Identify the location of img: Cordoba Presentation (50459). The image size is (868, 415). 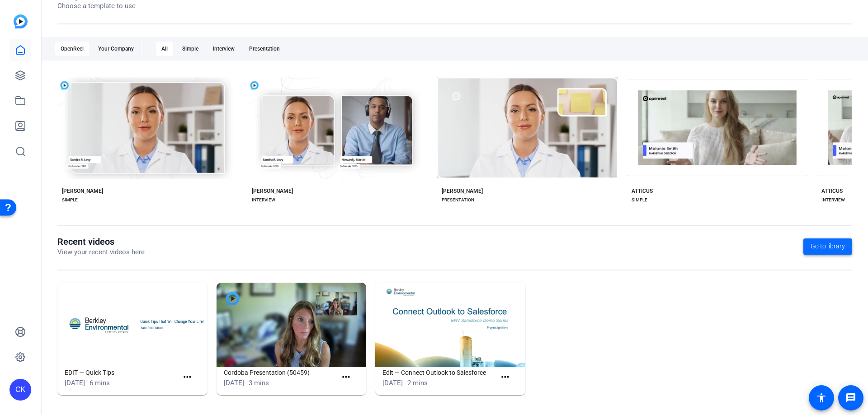
(292, 325).